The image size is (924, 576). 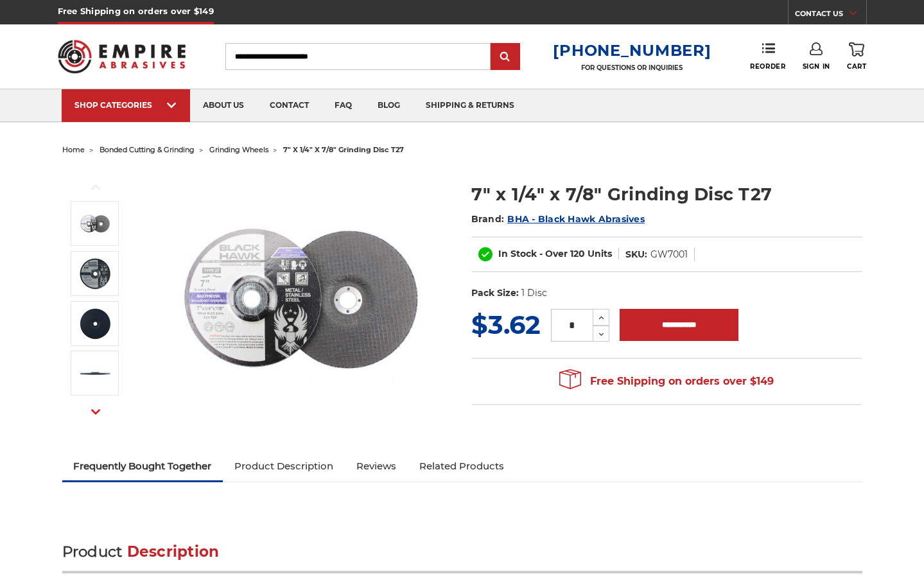 What do you see at coordinates (173, 552) in the screenshot?
I see `span: Description` at bounding box center [173, 552].